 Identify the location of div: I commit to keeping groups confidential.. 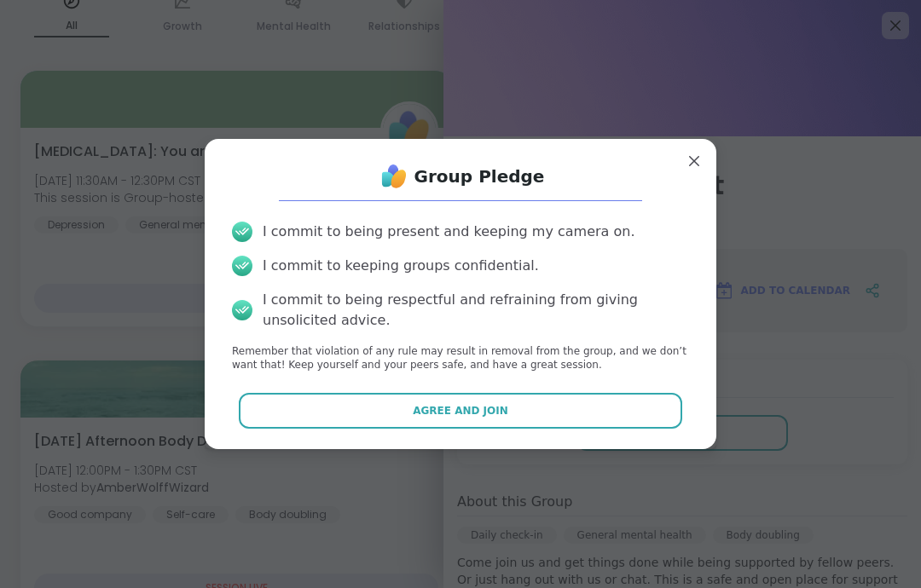
(401, 266).